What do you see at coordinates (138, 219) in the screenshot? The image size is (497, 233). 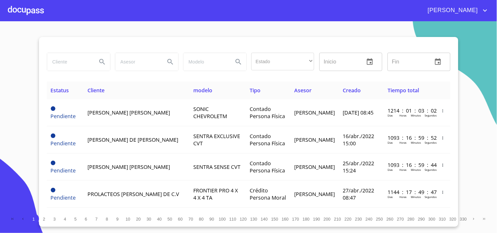 I see `span: 20` at bounding box center [138, 219].